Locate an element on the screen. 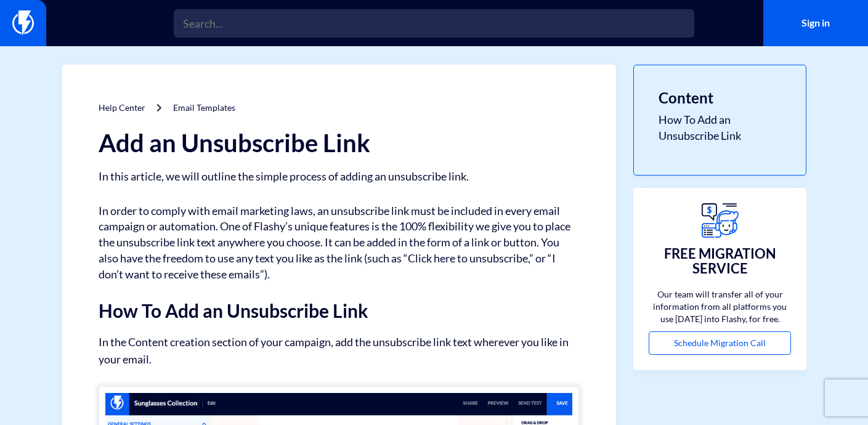  h3: FREE MIGRATION SERVICE is located at coordinates (720, 261).